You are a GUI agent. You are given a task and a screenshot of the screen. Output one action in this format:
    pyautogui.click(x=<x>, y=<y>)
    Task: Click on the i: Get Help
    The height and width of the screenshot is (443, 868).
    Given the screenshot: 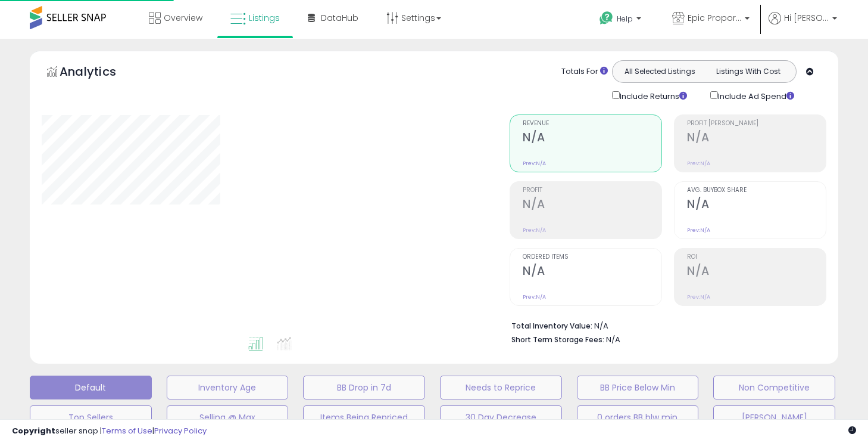 What is the action you would take?
    pyautogui.click(x=606, y=18)
    